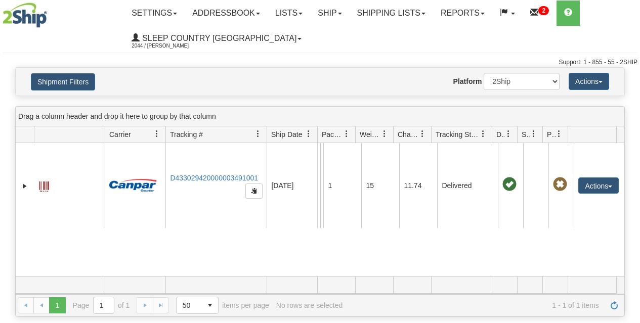 This screenshot has width=640, height=323. I want to click on a: Shipping lists, so click(391, 13).